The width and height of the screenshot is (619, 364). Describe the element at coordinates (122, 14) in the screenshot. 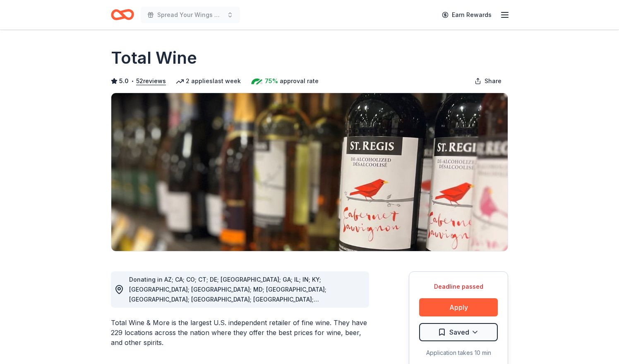

I see `a: Home` at that location.